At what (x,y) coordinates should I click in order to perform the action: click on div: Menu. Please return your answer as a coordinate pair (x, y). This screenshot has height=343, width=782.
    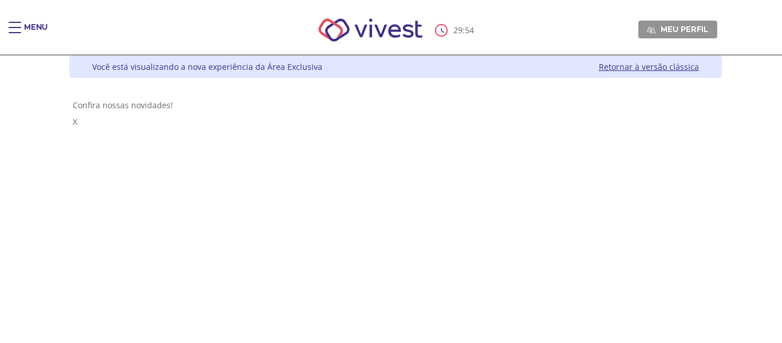
    Looking at the image, I should click on (35, 33).